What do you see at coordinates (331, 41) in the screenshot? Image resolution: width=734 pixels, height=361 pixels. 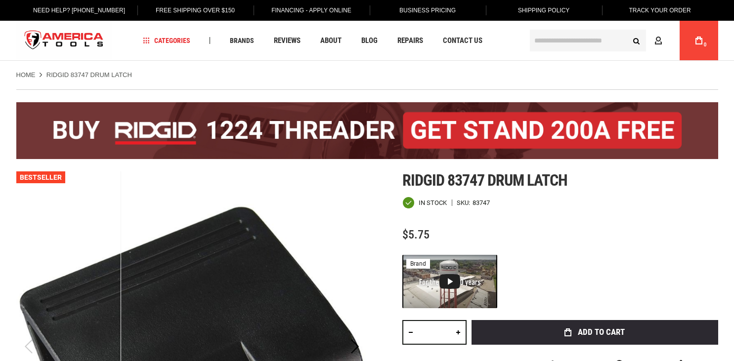 I see `a: About` at bounding box center [331, 41].